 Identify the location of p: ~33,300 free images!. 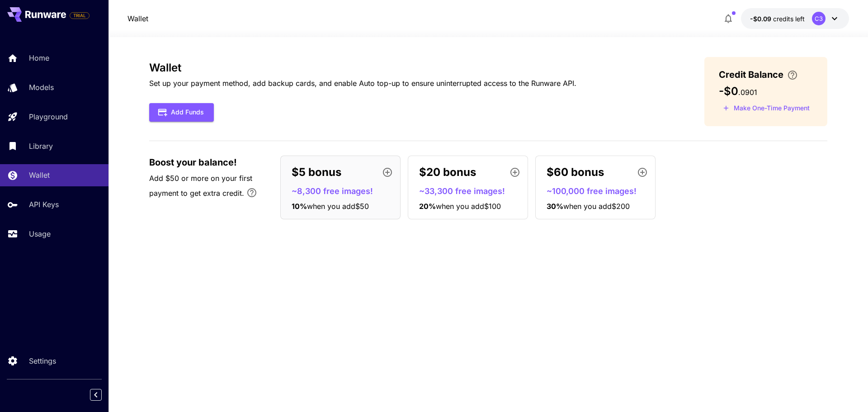
(471, 190).